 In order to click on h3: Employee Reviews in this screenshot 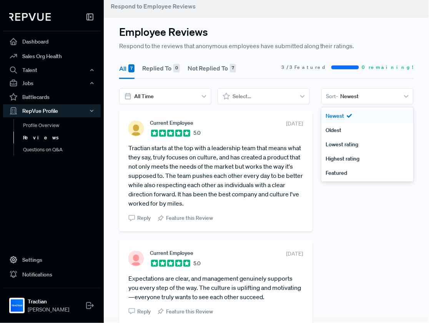, I will do `click(267, 32)`.